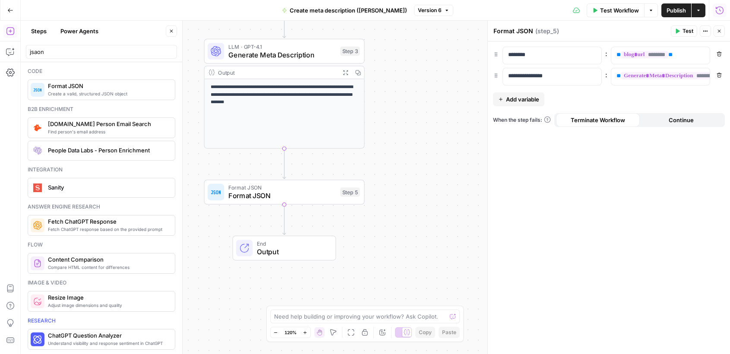 This screenshot has height=354, width=730. Describe the element at coordinates (282, 55) in the screenshot. I see `span: Generate Meta Description` at that location.